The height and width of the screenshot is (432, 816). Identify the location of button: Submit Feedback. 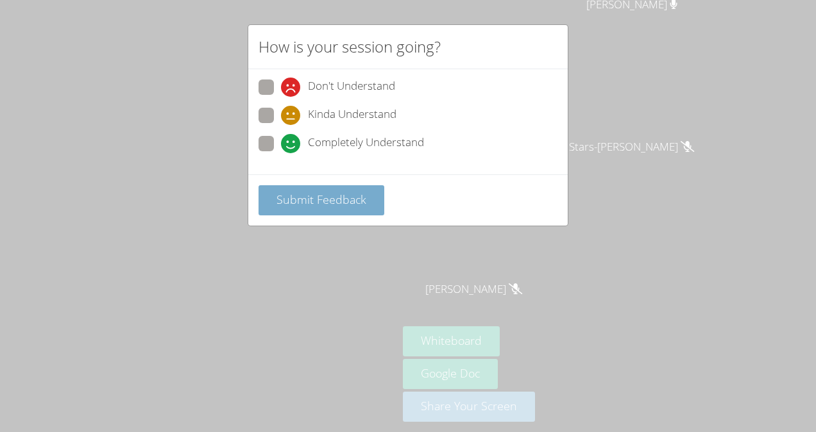
(321, 200).